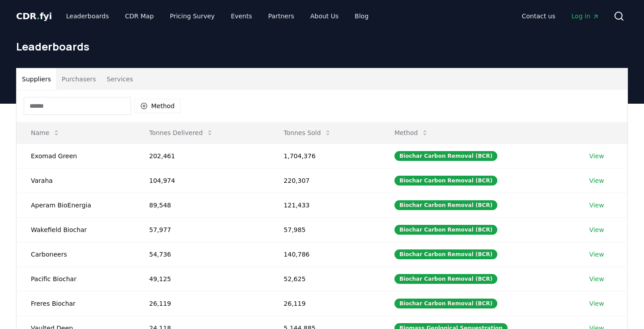  Describe the element at coordinates (325, 180) in the screenshot. I see `td: 220,307` at that location.